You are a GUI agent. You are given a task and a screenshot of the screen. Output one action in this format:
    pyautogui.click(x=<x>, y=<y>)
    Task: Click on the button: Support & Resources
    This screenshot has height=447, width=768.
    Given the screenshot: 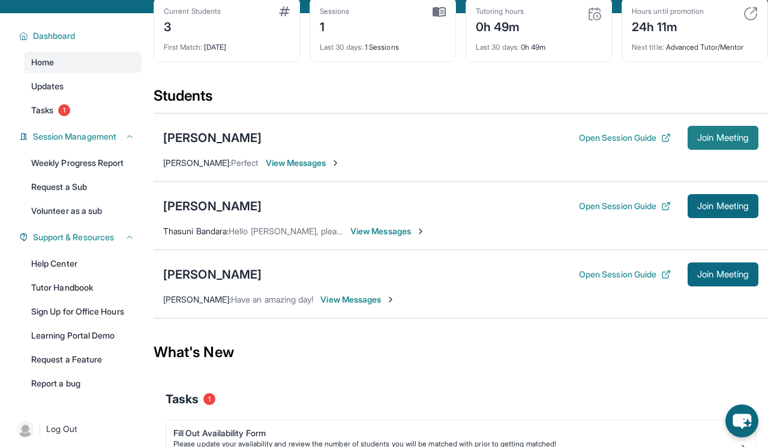 What is the action you would take?
    pyautogui.click(x=81, y=237)
    